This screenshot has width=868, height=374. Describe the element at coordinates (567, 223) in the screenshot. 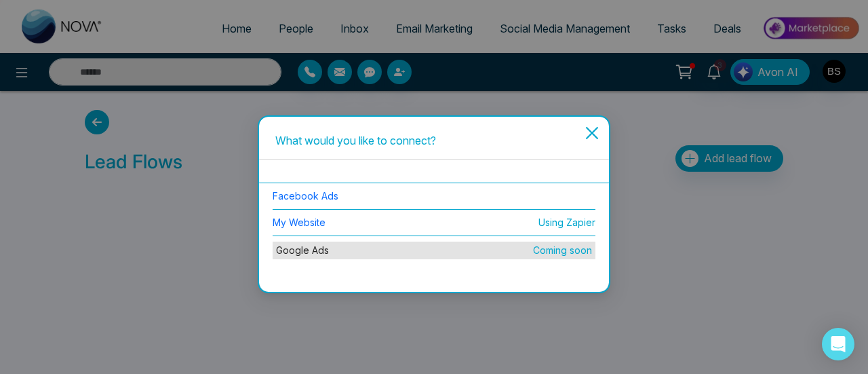

I see `span: Using Zapier` at that location.